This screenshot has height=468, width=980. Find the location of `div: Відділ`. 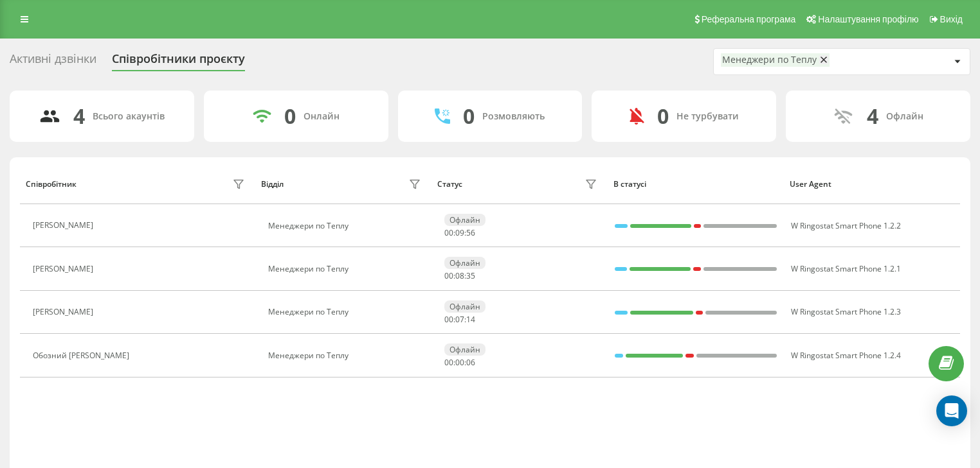

div: Відділ is located at coordinates (271, 184).